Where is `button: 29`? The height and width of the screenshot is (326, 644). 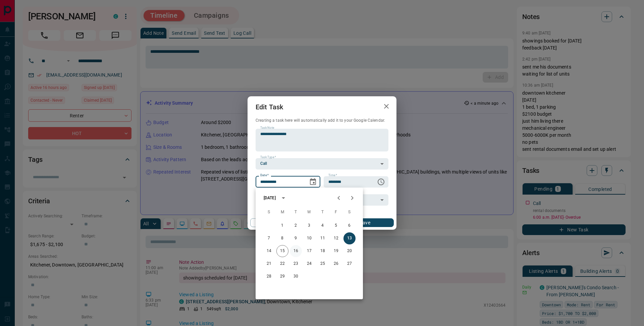
button: 29 is located at coordinates (282, 277).